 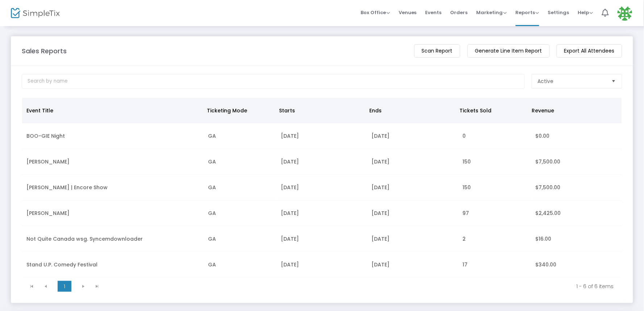 What do you see at coordinates (322, 188) in the screenshot?
I see `div: Data table` at bounding box center [322, 188].